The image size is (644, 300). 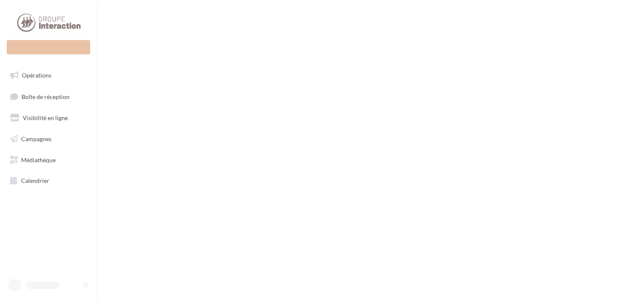 I want to click on span: Opérations, so click(x=37, y=75).